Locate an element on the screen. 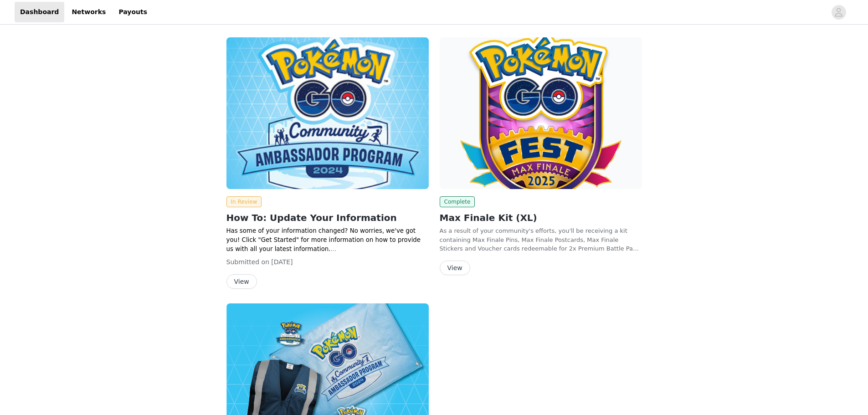  p: As a result of your community's efforts, you'll be receiving a kit containing Max Finale Pins, Ma... is located at coordinates (541, 240).